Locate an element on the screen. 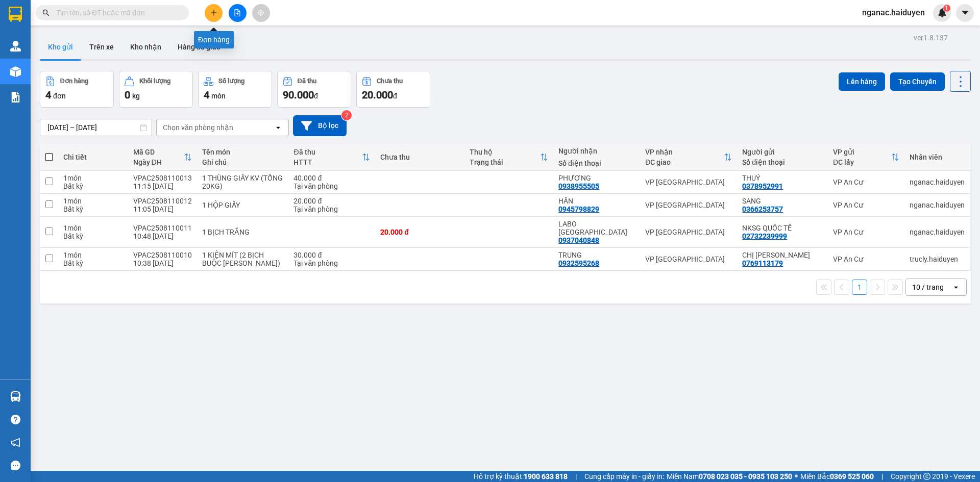 The width and height of the screenshot is (980, 482). div: ĐC giao is located at coordinates (685, 162).